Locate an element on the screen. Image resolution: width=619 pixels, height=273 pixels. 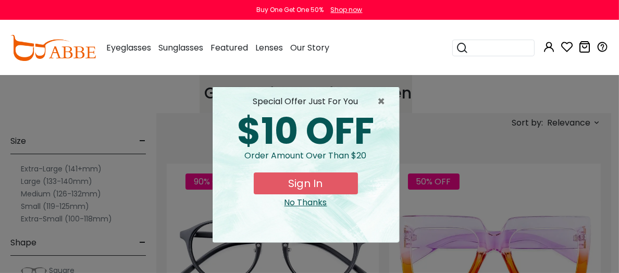
span: Lenses is located at coordinates (269, 47).